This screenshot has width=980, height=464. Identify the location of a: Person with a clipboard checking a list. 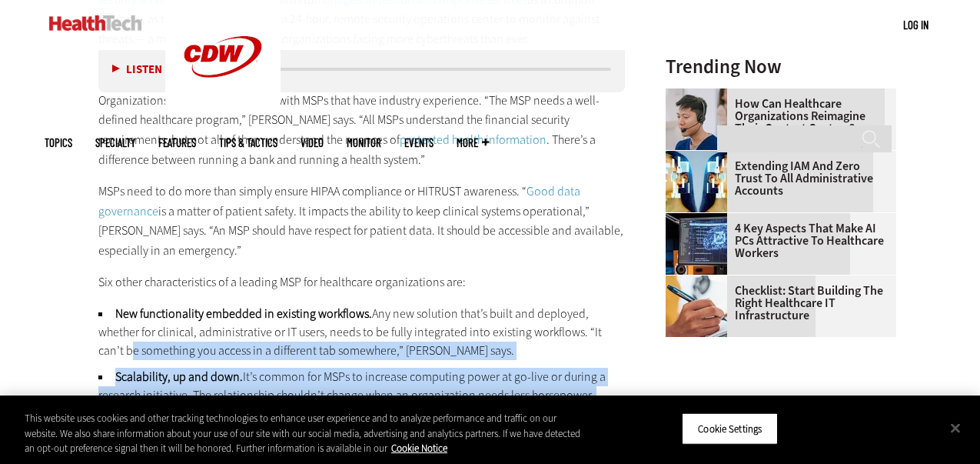
(701, 282).